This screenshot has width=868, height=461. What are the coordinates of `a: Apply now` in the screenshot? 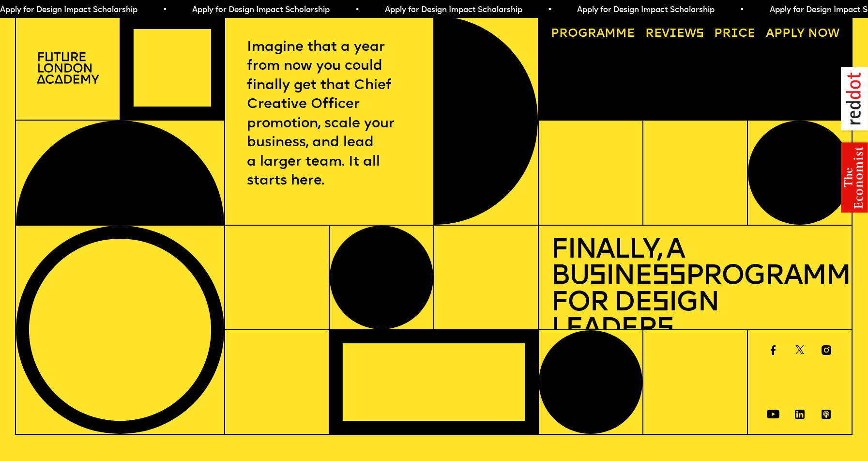 It's located at (803, 34).